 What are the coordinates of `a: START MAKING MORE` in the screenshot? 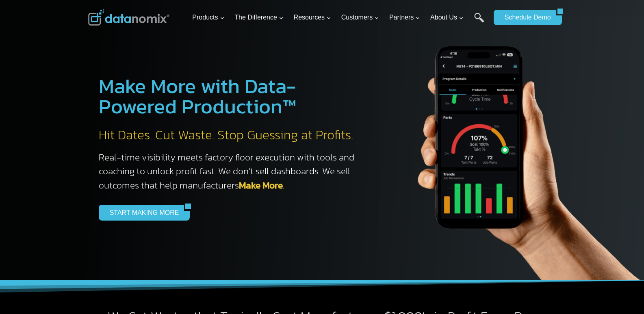 It's located at (141, 212).